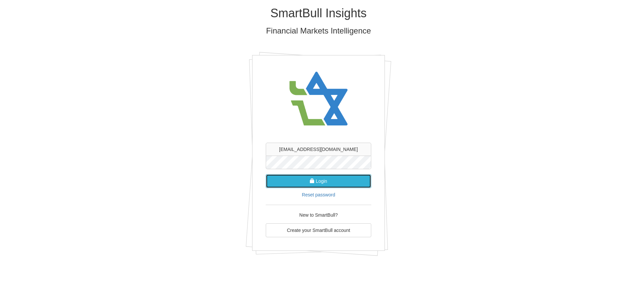 The height and width of the screenshot is (285, 637). Describe the element at coordinates (318, 13) in the screenshot. I see `h1: SmartBull Insights` at that location.